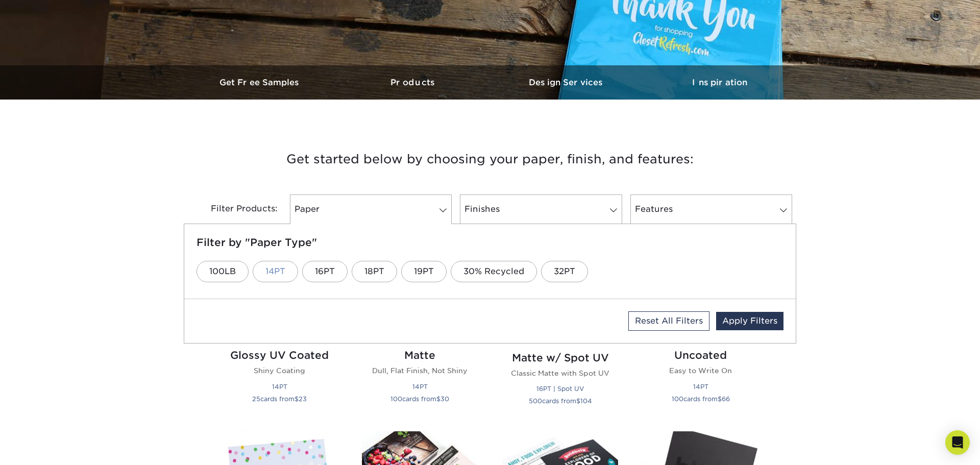 The image size is (980, 465). I want to click on a: Products, so click(414, 82).